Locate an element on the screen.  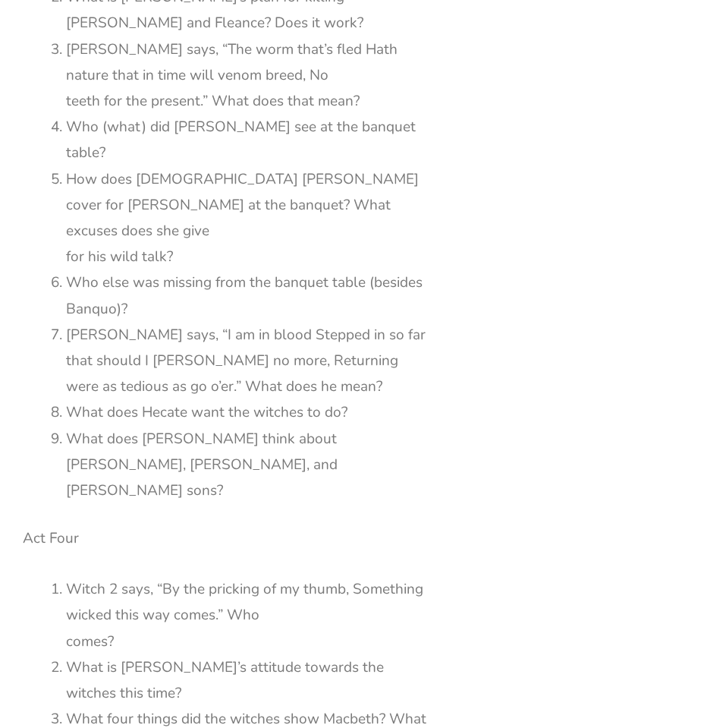
li: Who else was missing from the banquet table (besides Banquo)? is located at coordinates (248, 296).